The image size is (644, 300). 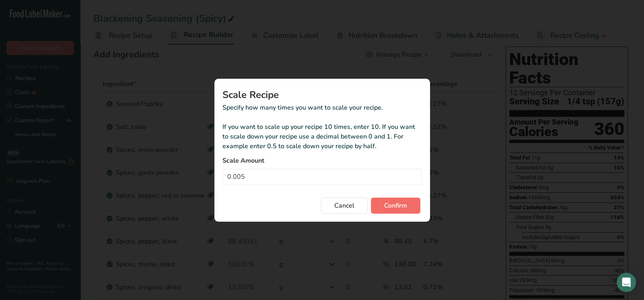 What do you see at coordinates (322, 95) in the screenshot?
I see `h1: Scale Recipe` at bounding box center [322, 95].